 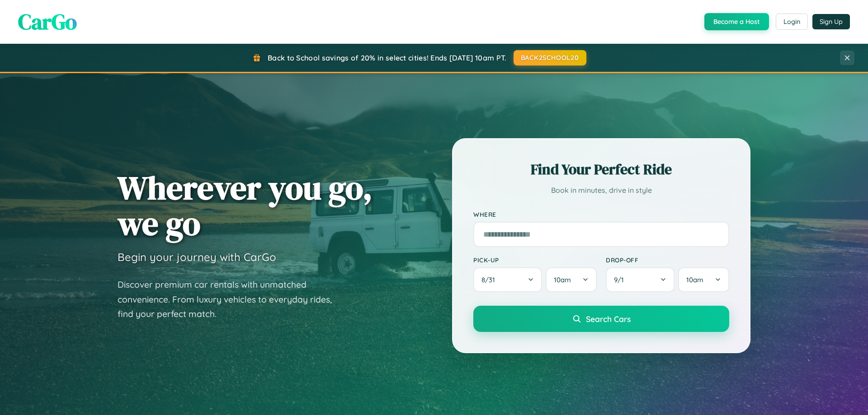 I want to click on span: Search Cars, so click(x=608, y=319).